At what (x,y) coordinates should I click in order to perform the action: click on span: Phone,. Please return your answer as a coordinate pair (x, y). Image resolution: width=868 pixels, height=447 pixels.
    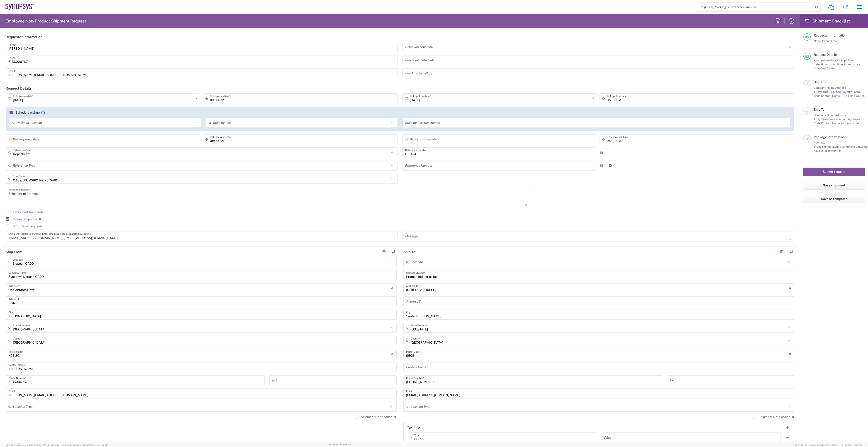
    Looking at the image, I should click on (827, 41).